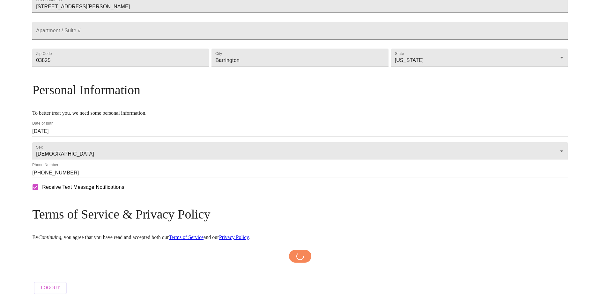  What do you see at coordinates (186, 237) in the screenshot?
I see `a: Terms of Service` at bounding box center [186, 237].